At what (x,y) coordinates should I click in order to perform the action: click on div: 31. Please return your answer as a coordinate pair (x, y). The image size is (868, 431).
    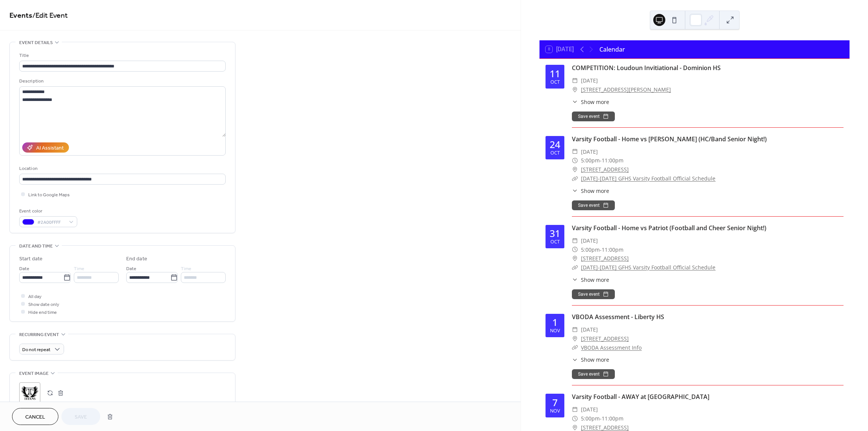
    Looking at the image, I should click on (555, 233).